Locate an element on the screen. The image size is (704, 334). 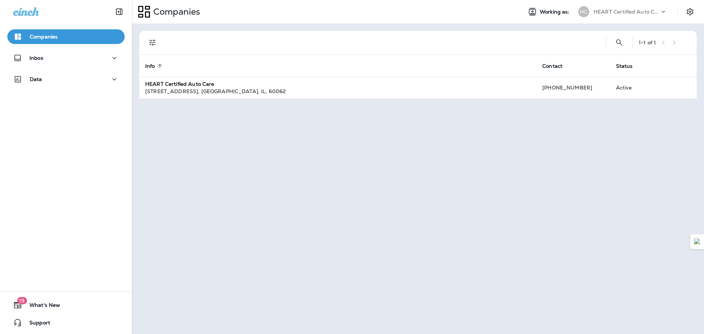
span: 19 is located at coordinates (22, 301).